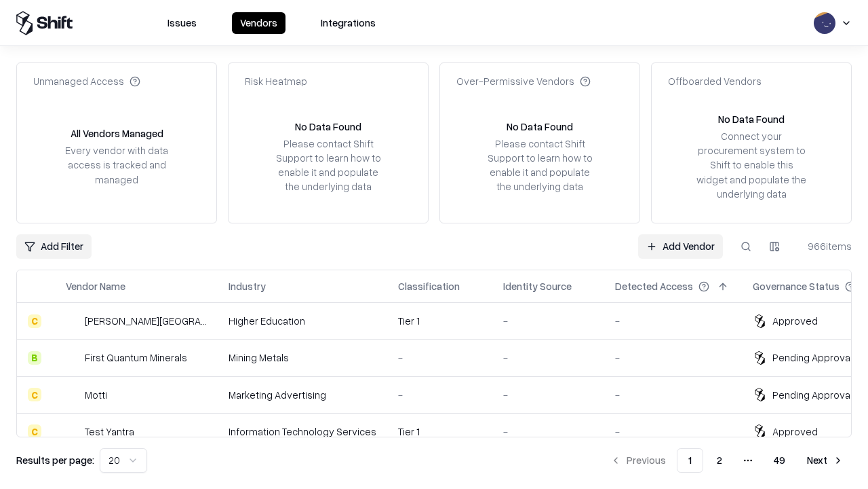 The height and width of the screenshot is (489, 868). I want to click on button: 2, so click(720, 461).